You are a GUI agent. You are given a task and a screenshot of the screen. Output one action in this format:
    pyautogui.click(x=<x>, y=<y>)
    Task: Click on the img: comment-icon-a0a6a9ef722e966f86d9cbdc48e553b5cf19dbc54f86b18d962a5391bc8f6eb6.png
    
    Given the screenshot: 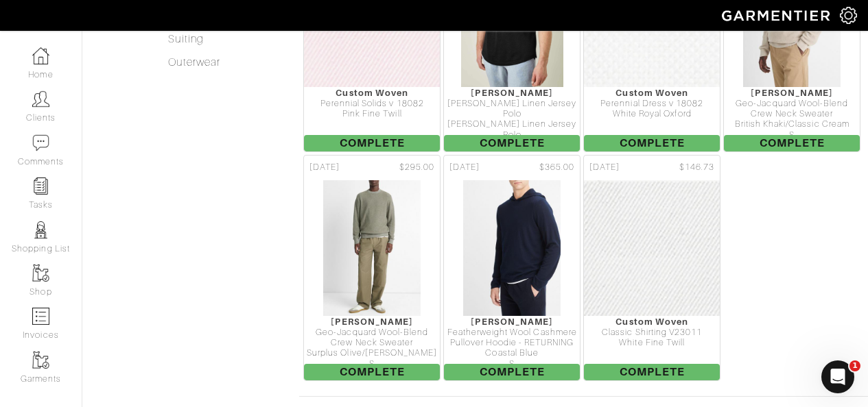 What is the action you would take?
    pyautogui.click(x=40, y=143)
    